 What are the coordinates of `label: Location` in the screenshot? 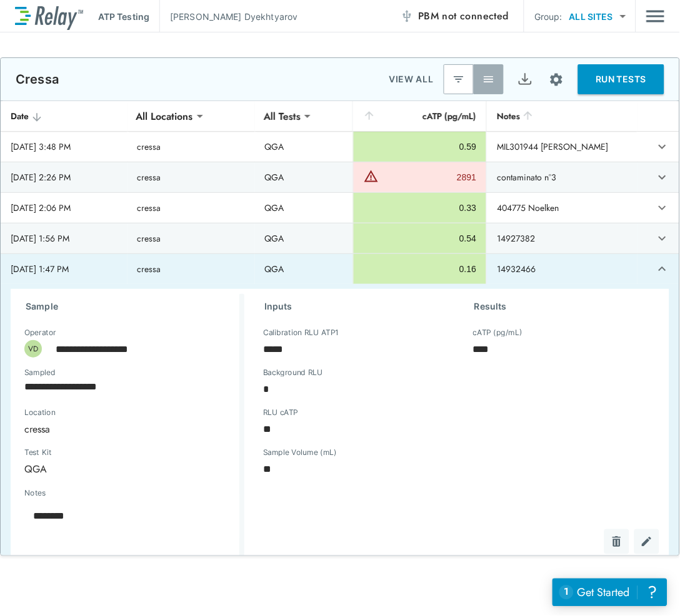 It's located at (104, 413).